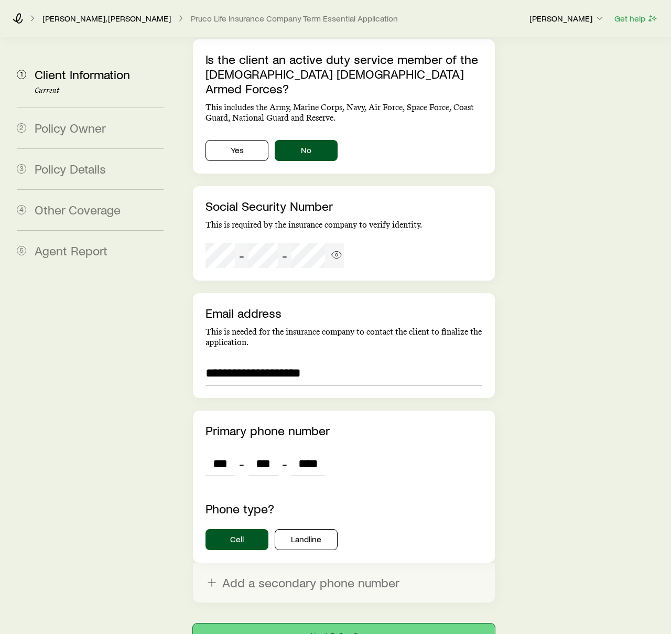 The height and width of the screenshot is (634, 671). What do you see at coordinates (294, 18) in the screenshot?
I see `button: Pruco Life Insurance Company Term Essential Application` at bounding box center [294, 18].